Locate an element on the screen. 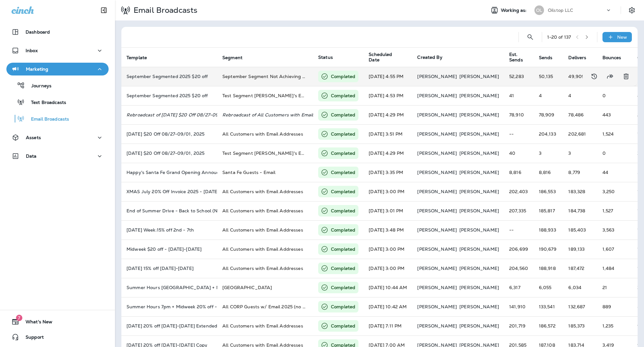 Image resolution: width=644 pixels, height=347 pixels. span: Working as: is located at coordinates (514, 10).